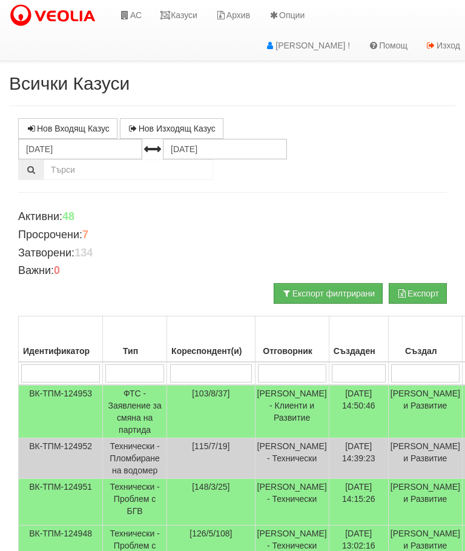 This screenshot has width=465, height=551. I want to click on a: Нов Изходящ Казус, so click(171, 128).